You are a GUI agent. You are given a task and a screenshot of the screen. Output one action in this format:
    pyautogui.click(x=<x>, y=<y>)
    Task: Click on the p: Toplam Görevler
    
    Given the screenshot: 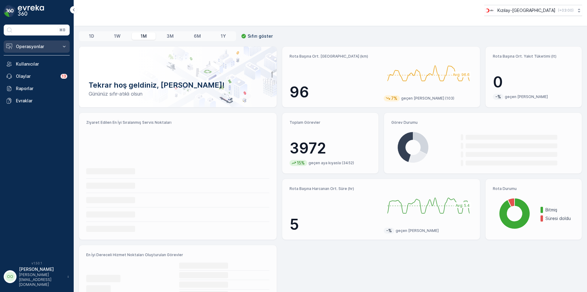 What is the action you would take?
    pyautogui.click(x=330, y=122)
    